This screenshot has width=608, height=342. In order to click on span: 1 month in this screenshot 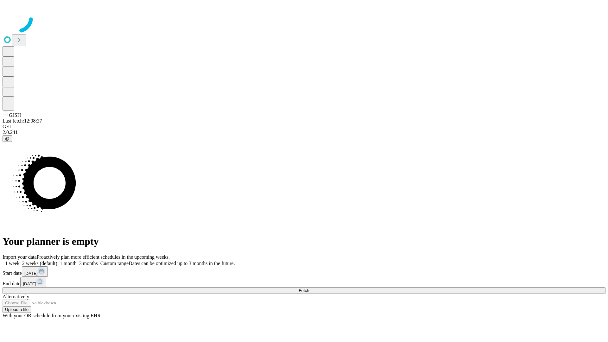, I will do `click(68, 263)`.